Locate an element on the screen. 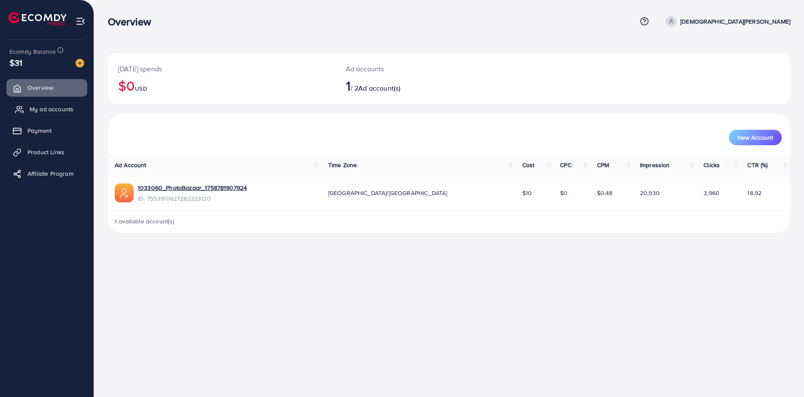  span: Clicks is located at coordinates (712, 165).